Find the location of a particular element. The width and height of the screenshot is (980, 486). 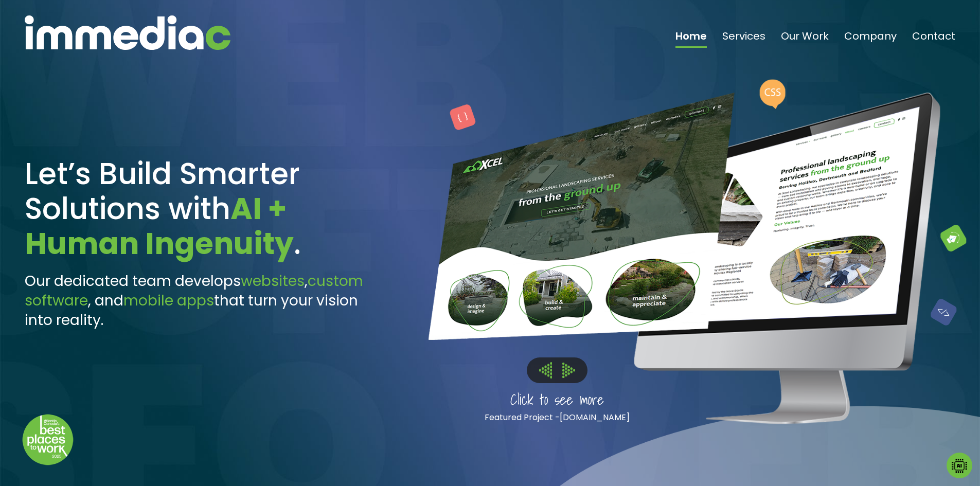

a: Home is located at coordinates (691, 39).